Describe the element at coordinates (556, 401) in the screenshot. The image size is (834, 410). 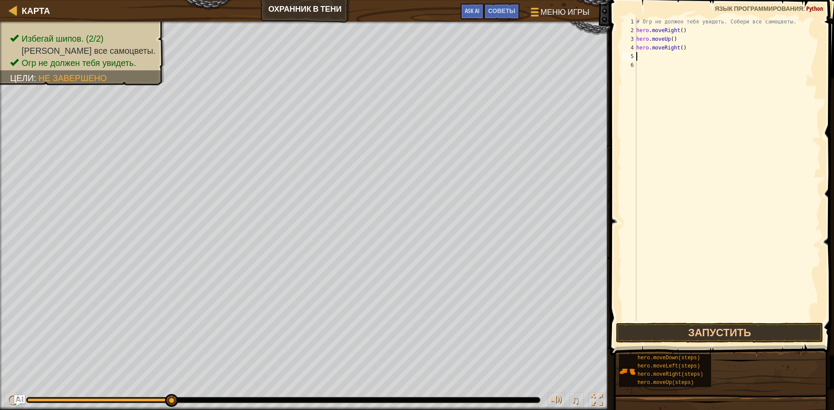
I see `button: Регулировать громкость` at that location.